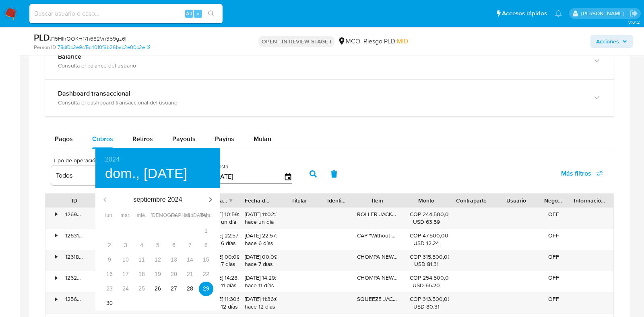 The image size is (644, 317). I want to click on span: sáb., so click(190, 216).